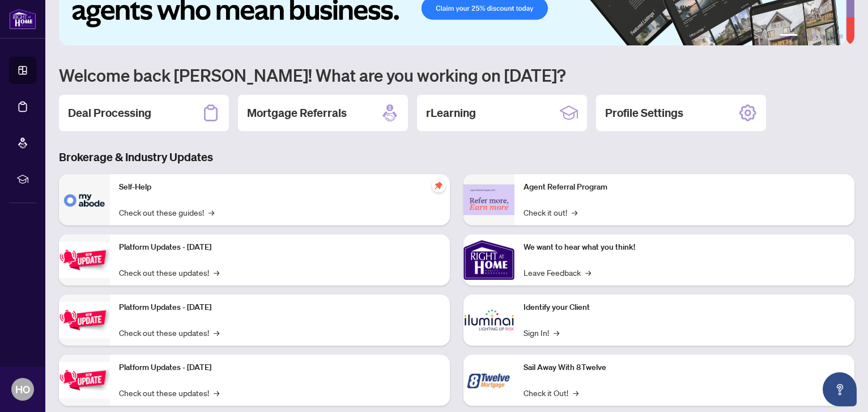  Describe the element at coordinates (457, 157) in the screenshot. I see `h3: Brokerage & Industry Updates` at that location.